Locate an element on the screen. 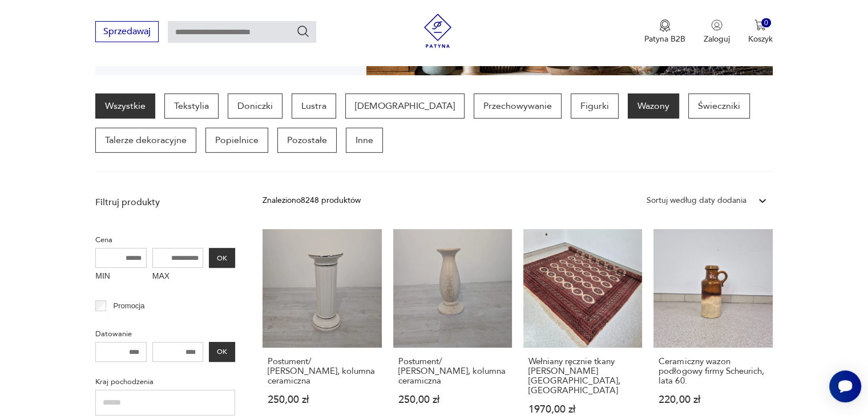  p: Patyna B2B is located at coordinates (665, 39).